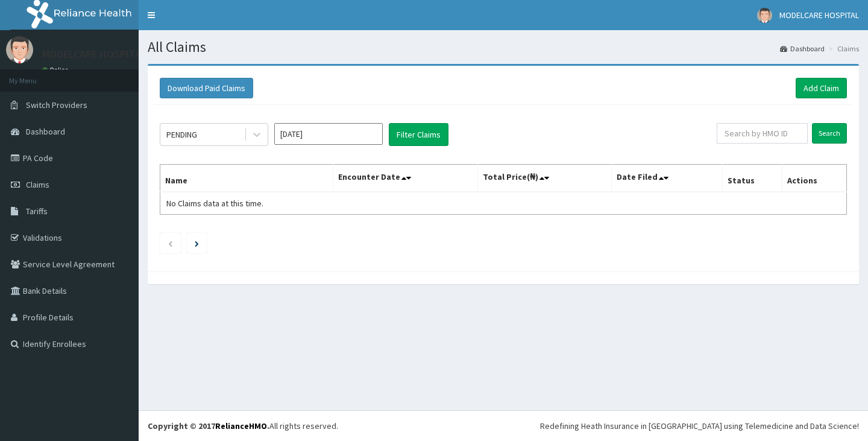 The image size is (868, 441). What do you see at coordinates (762, 133) in the screenshot?
I see `input: Search by HMO ID` at bounding box center [762, 133].